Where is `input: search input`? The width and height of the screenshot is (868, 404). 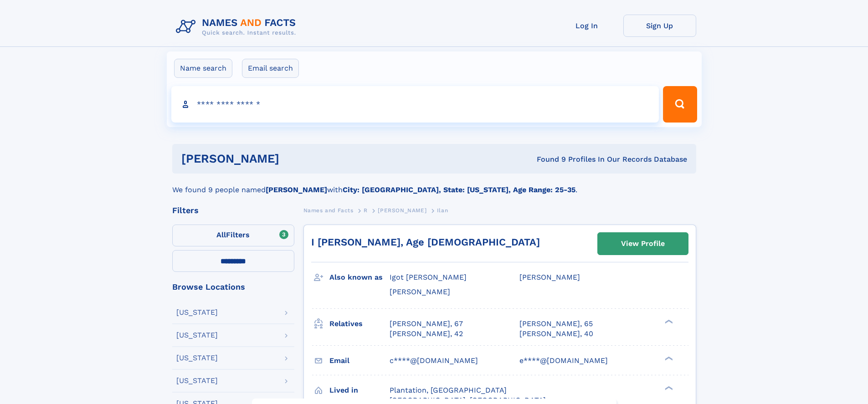 input: search input is located at coordinates (415, 104).